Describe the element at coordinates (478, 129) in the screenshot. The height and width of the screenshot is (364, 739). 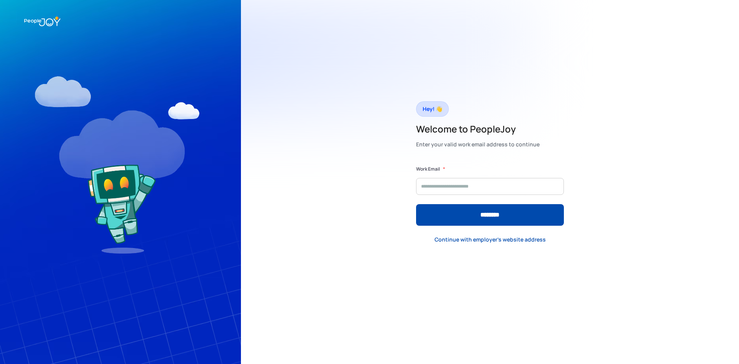
I see `h2: Welcome to PeopleJoy` at that location.